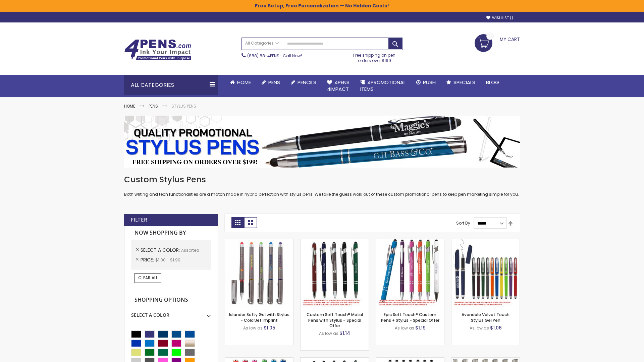 The width and height of the screenshot is (644, 362). I want to click on a: Islander Softy Gel with Stylus - ColorJet Imprint-Assorted, so click(259, 241).